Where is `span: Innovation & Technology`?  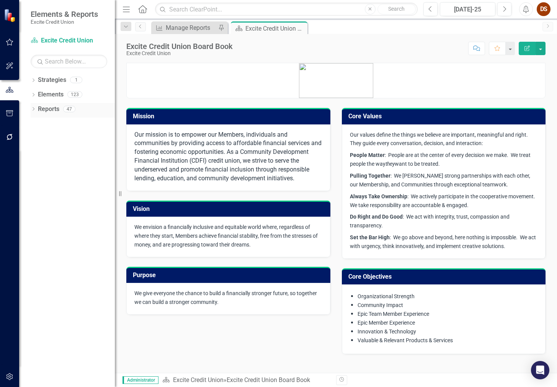
span: Innovation & Technology is located at coordinates (386, 331).